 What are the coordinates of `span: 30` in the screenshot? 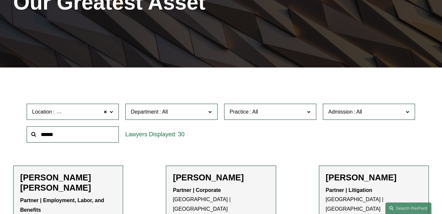 It's located at (181, 134).